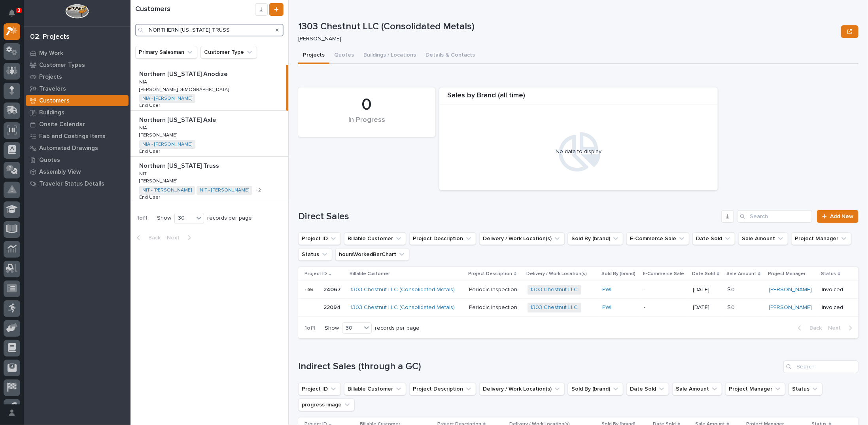  I want to click on p: Assembly View, so click(59, 172).